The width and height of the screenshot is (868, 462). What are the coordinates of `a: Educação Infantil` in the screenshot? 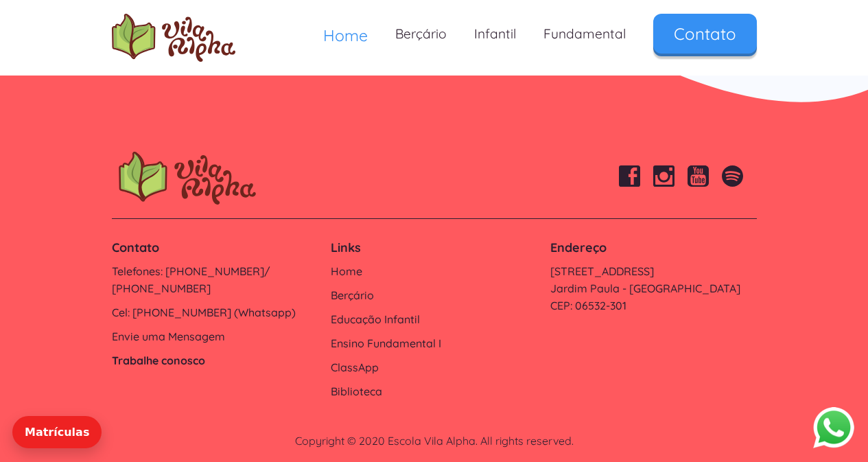 It's located at (434, 319).